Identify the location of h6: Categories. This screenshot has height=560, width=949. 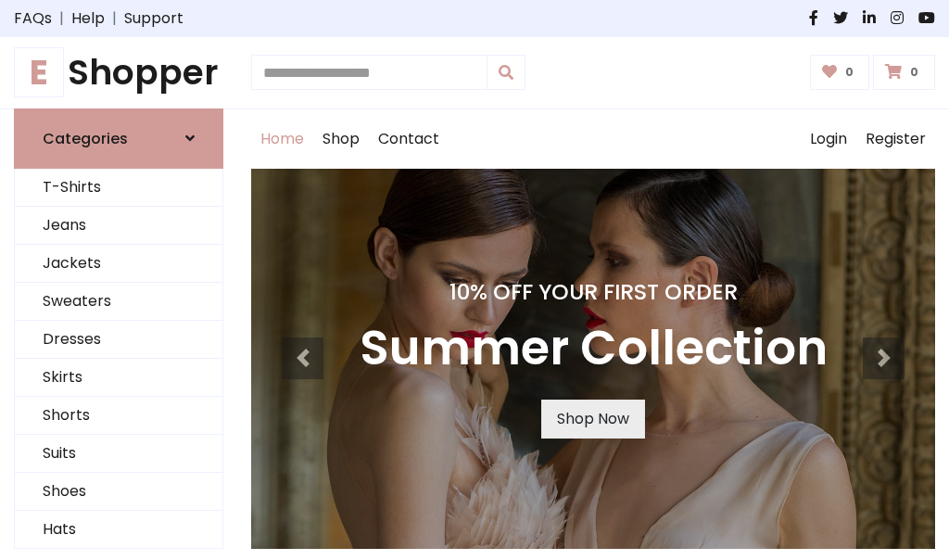
(86, 138).